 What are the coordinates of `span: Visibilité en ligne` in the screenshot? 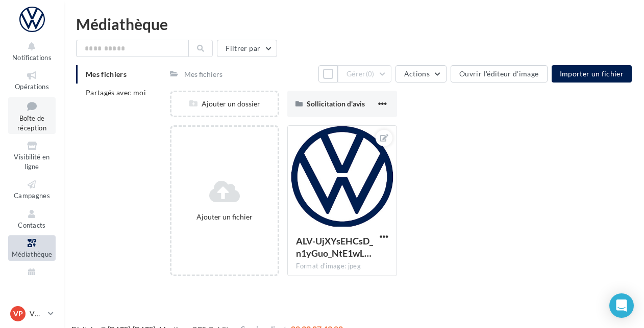 It's located at (31, 162).